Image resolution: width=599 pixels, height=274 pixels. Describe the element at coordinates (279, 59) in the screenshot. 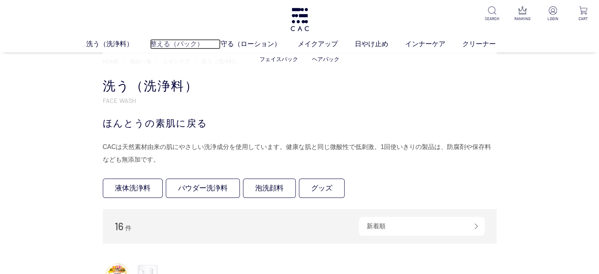

I see `a: フェイスパック` at that location.